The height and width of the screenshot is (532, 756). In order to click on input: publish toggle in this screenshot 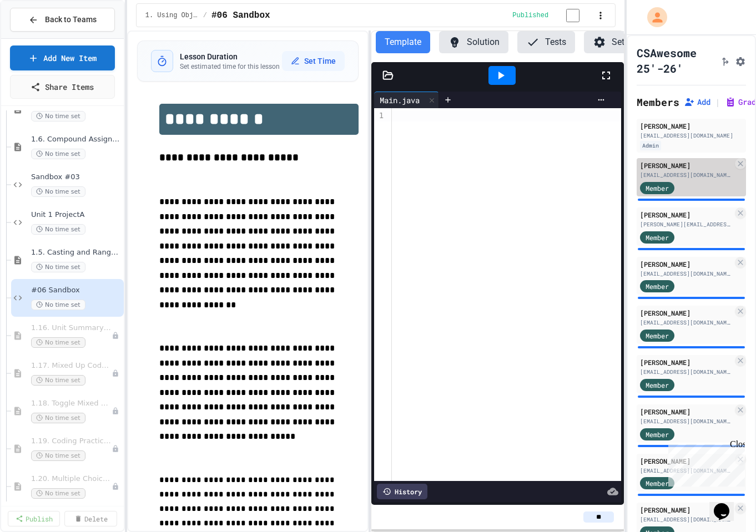, I will do `click(573, 15)`.